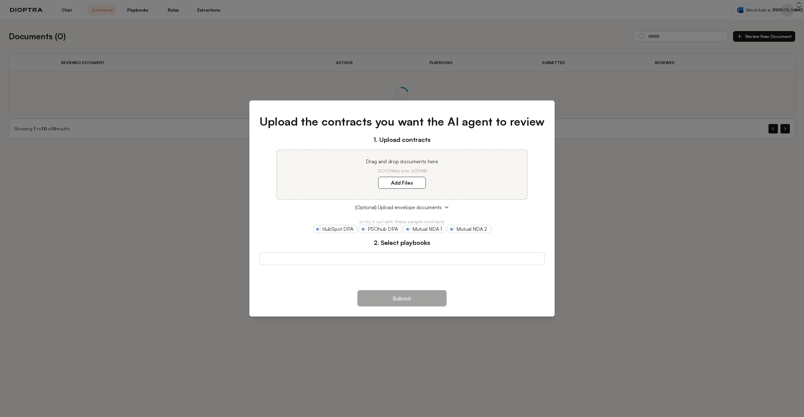  Describe the element at coordinates (402, 207) in the screenshot. I see `button: (Optional) Upload envelope documents` at that location.